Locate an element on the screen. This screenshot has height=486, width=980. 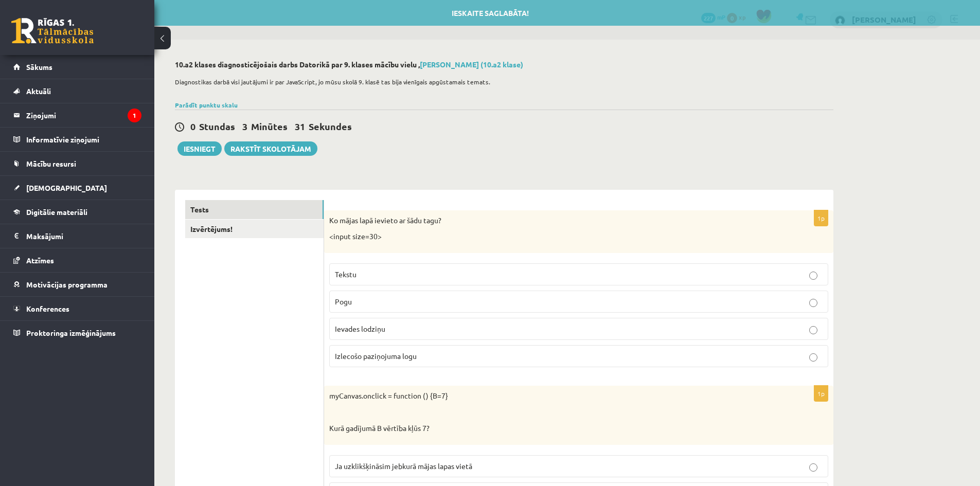
a: Izvērtējums! is located at coordinates (254, 229).